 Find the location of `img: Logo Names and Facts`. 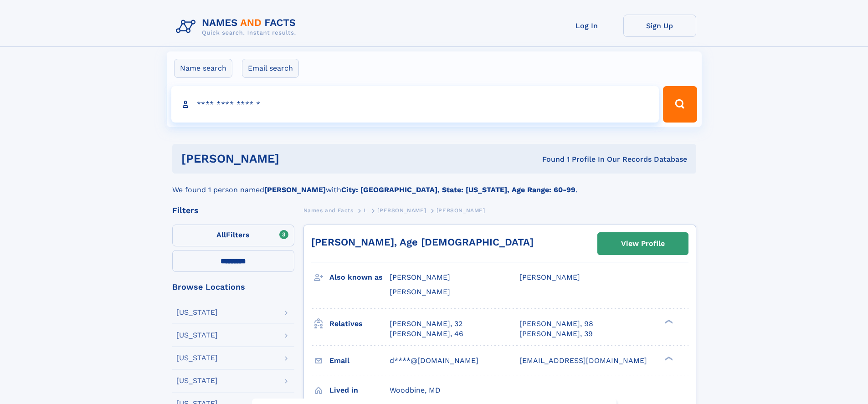

img: Logo Names and Facts is located at coordinates (238, 27).